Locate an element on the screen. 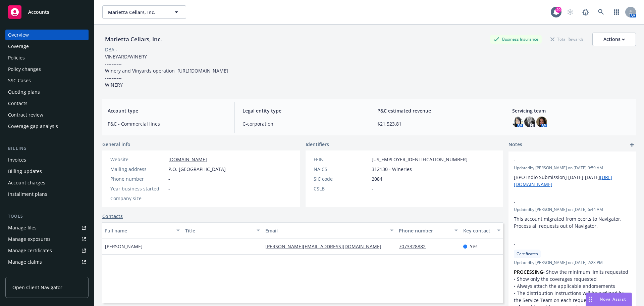  div: Marietta Cellars, Inc. is located at coordinates (133, 39).